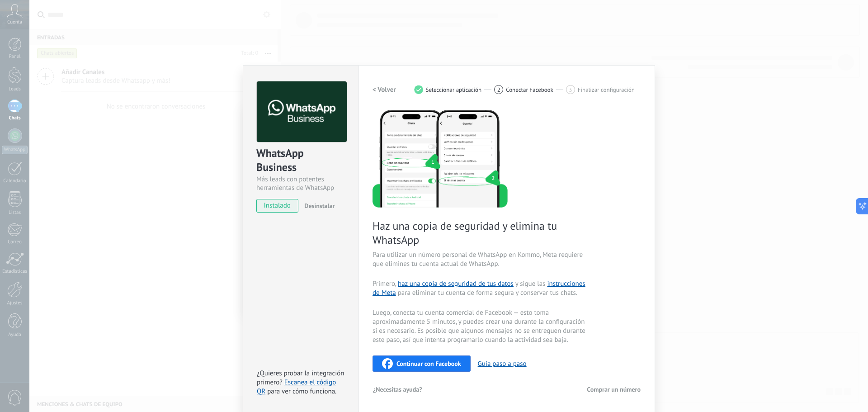  What do you see at coordinates (613, 389) in the screenshot?
I see `span: Comprar un número` at bounding box center [613, 389].